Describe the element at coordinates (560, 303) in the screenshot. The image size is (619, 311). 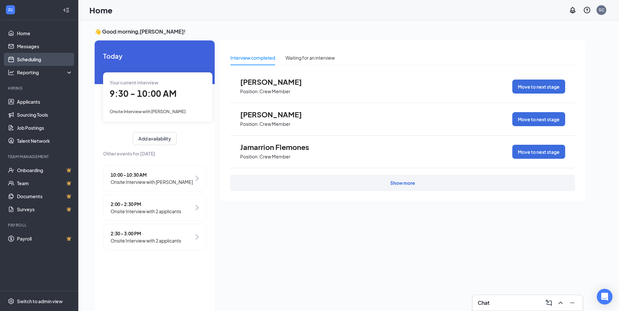
I see `svg: ChevronUp` at that location.